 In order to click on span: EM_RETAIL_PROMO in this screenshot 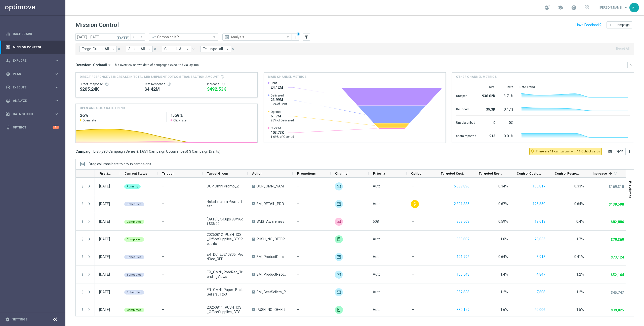, I will do `click(273, 204)`.